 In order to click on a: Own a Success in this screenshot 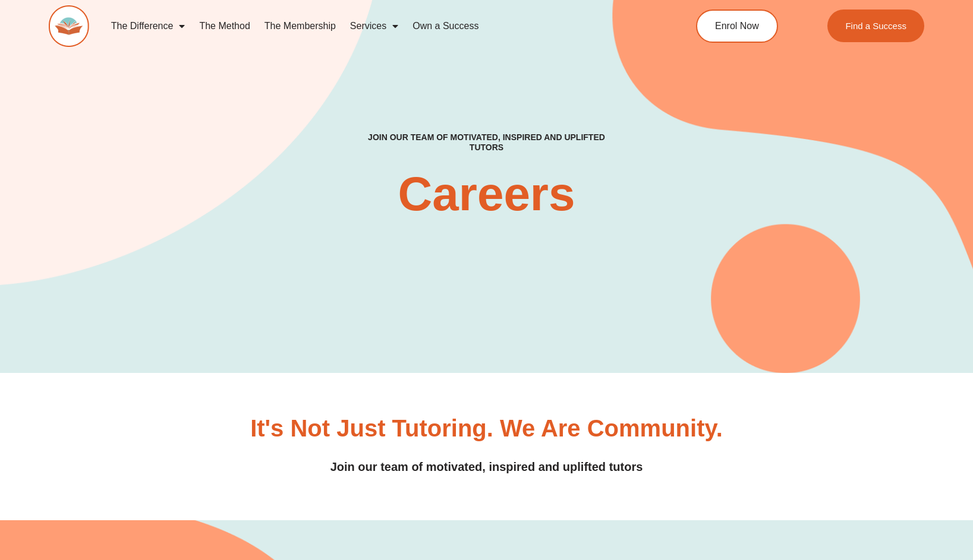, I will do `click(445, 26)`.